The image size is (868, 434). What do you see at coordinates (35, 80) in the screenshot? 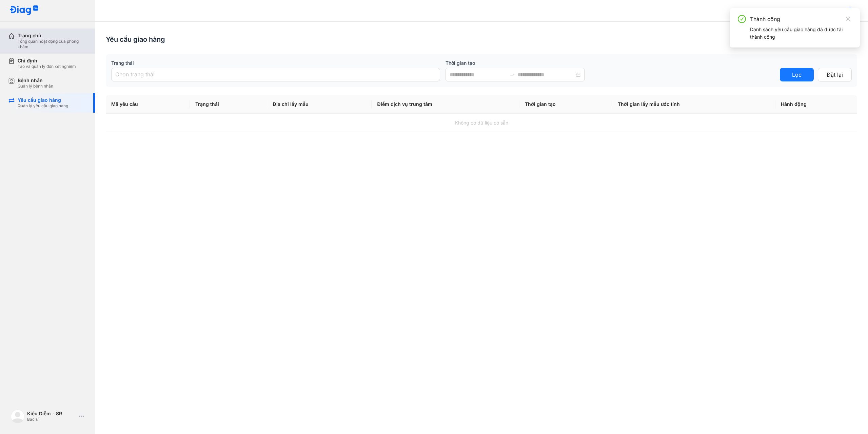
I see `div: Bệnh nhân` at bounding box center [35, 80].